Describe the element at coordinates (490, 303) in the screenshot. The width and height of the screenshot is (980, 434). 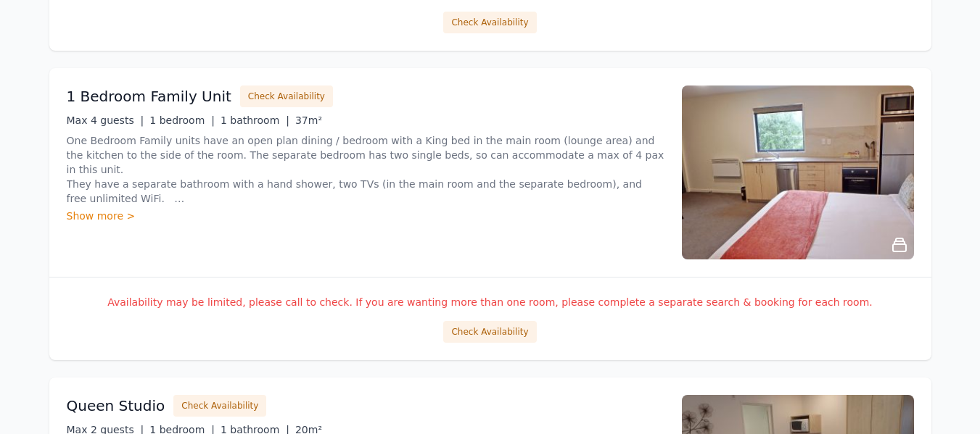
I see `p: Availability may be limited, please call to check. If you are wanting more than one room, please ...` at that location.